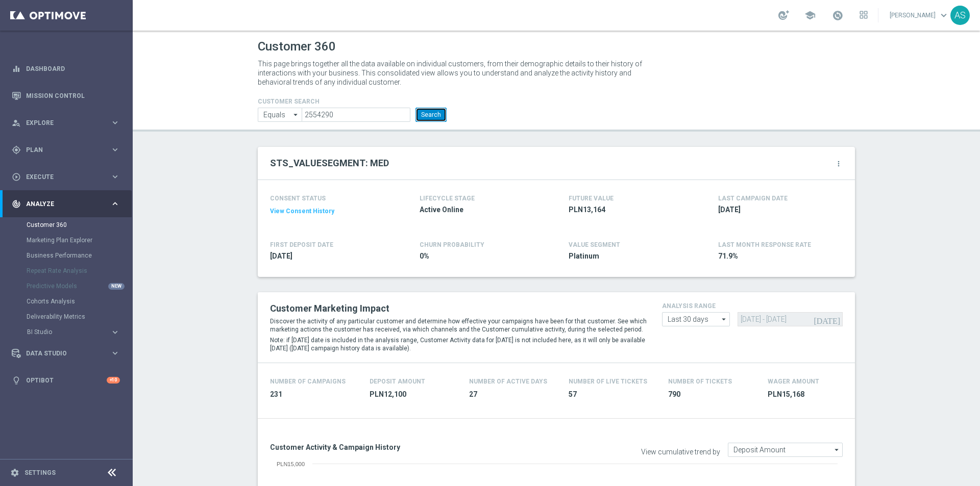  Describe the element at coordinates (430, 115) in the screenshot. I see `button: Search` at that location.